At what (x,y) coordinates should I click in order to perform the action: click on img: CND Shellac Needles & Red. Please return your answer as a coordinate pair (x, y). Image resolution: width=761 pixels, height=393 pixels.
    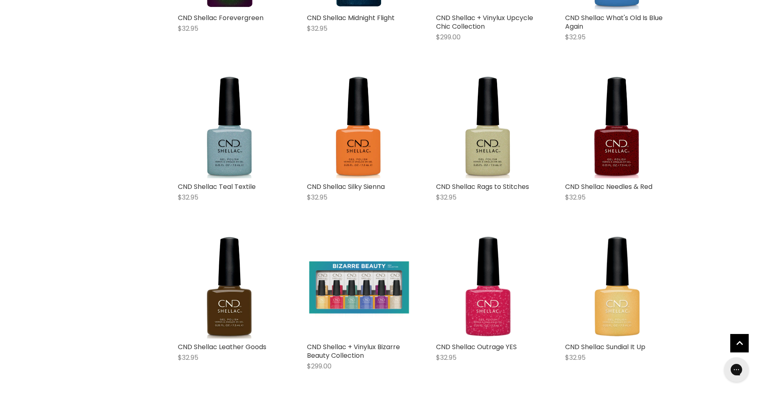
    Looking at the image, I should click on (617, 126).